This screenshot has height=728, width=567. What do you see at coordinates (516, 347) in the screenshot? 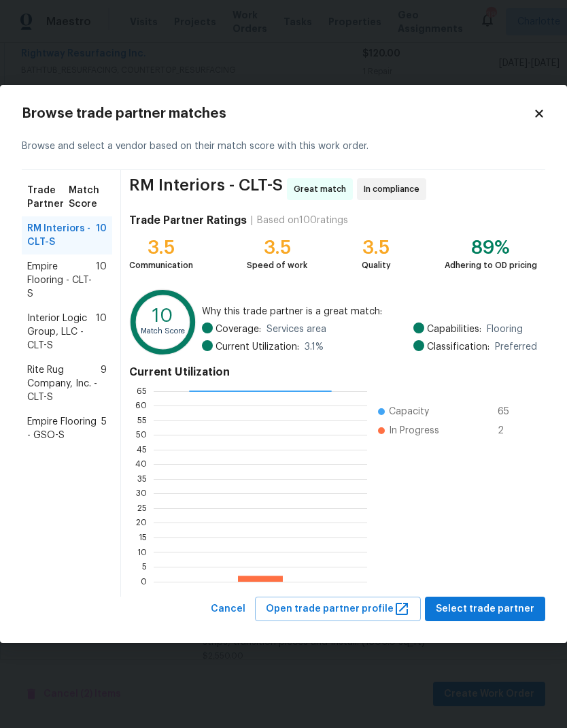
I see `span: Preferred` at bounding box center [516, 347].